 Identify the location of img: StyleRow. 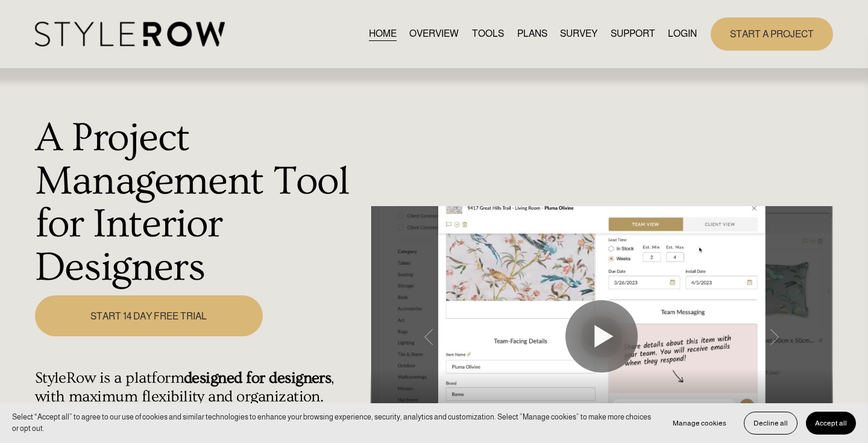
(130, 34).